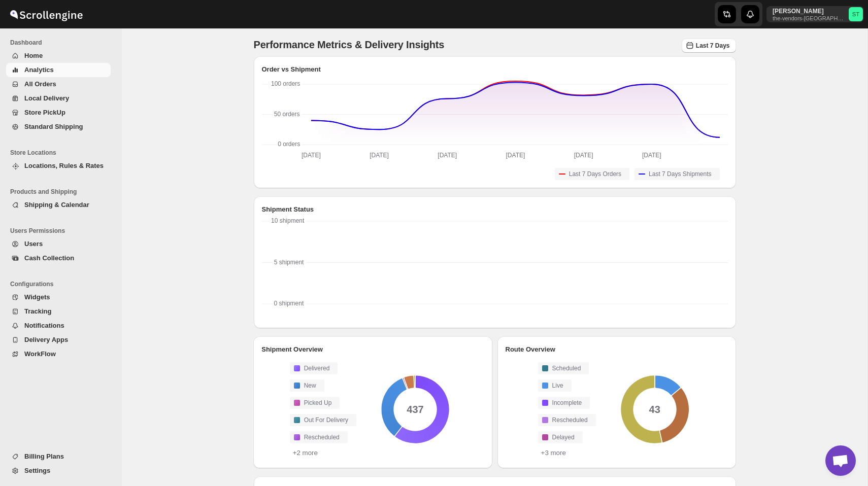 This screenshot has width=868, height=486. What do you see at coordinates (289, 144) in the screenshot?
I see `text: 0 orders` at bounding box center [289, 144].